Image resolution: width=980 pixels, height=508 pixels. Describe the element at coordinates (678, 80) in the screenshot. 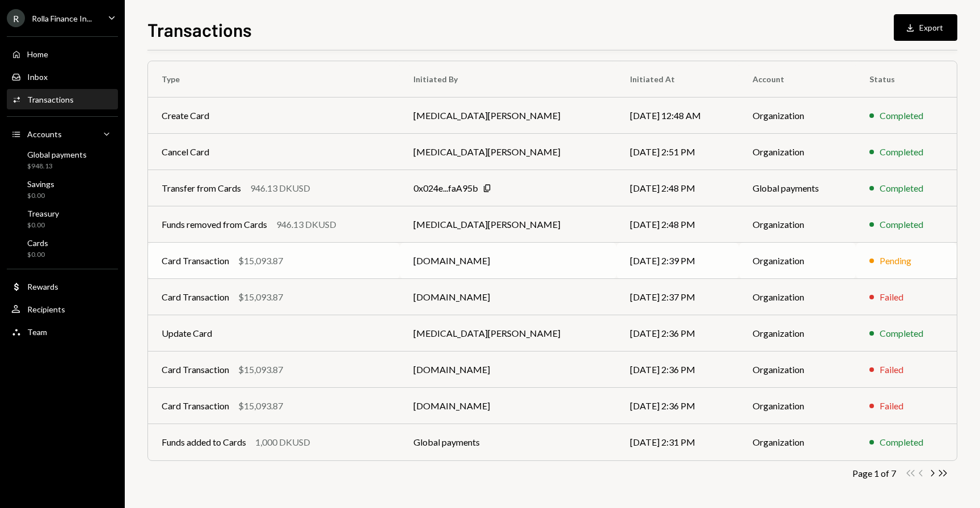

I see `th: Initiated At` at that location.